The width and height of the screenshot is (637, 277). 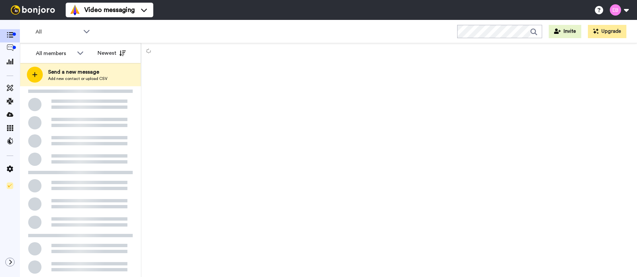 I want to click on span: Send a new message, so click(x=78, y=72).